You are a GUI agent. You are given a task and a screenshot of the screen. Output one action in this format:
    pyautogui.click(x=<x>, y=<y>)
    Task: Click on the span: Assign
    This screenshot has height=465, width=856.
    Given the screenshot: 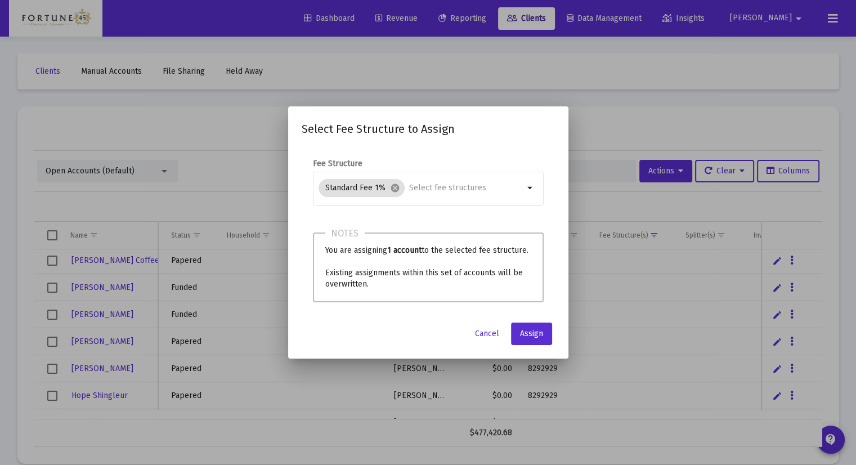 What is the action you would take?
    pyautogui.click(x=532, y=333)
    